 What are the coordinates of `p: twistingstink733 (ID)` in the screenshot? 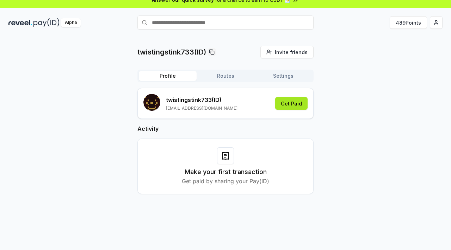 It's located at (201, 100).